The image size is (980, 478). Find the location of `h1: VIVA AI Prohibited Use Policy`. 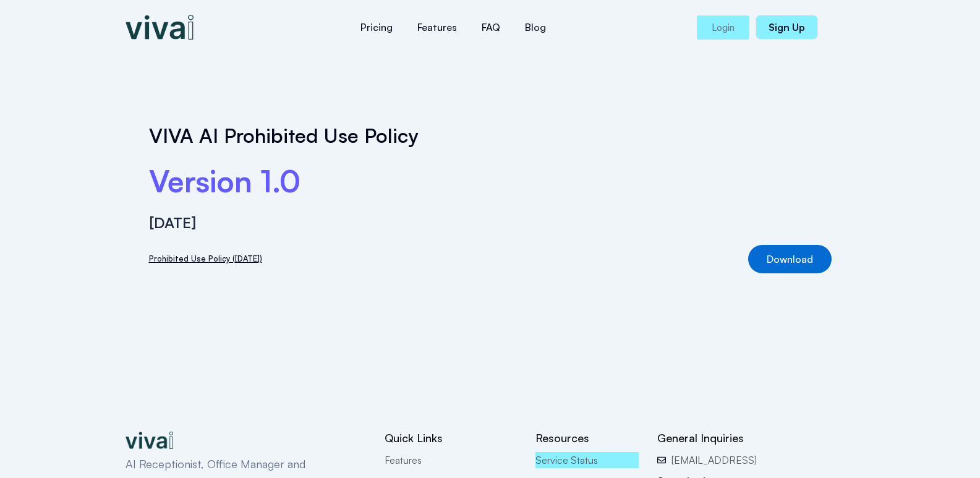

h1: VIVA AI Prohibited Use Policy is located at coordinates (491, 136).